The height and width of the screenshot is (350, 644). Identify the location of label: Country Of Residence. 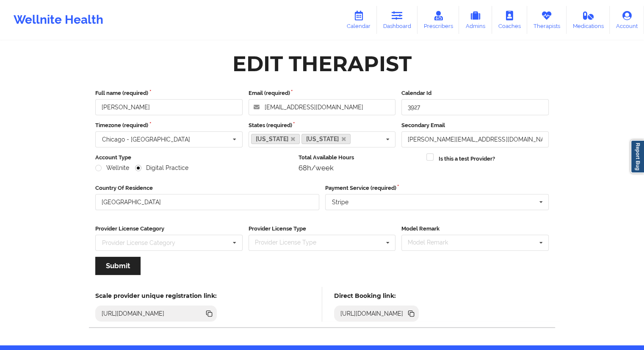
(207, 188).